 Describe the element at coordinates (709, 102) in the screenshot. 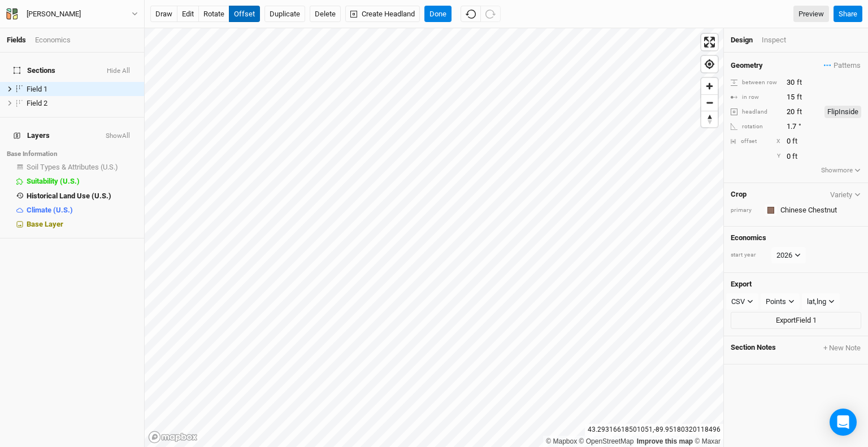

I see `button: Zoom out` at that location.